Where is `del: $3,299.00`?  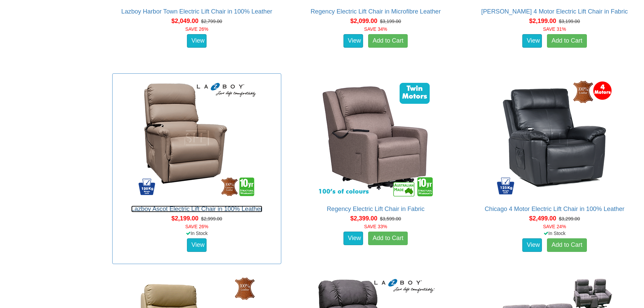 del: $3,299.00 is located at coordinates (569, 219).